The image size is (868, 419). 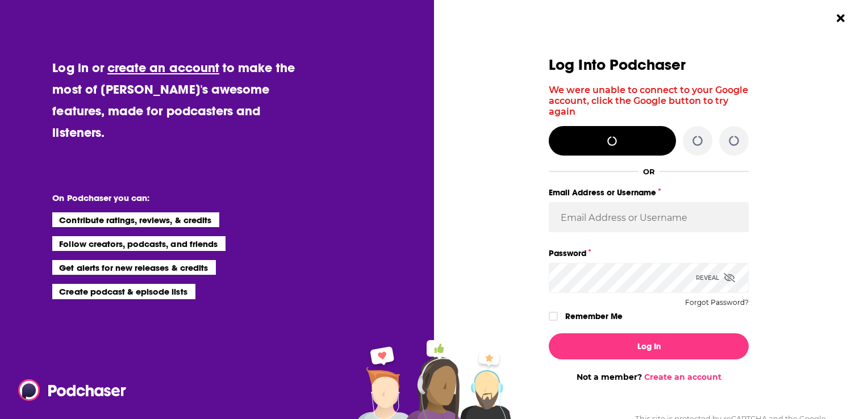 What do you see at coordinates (715, 277) in the screenshot?
I see `div: Reveal` at bounding box center [715, 277].